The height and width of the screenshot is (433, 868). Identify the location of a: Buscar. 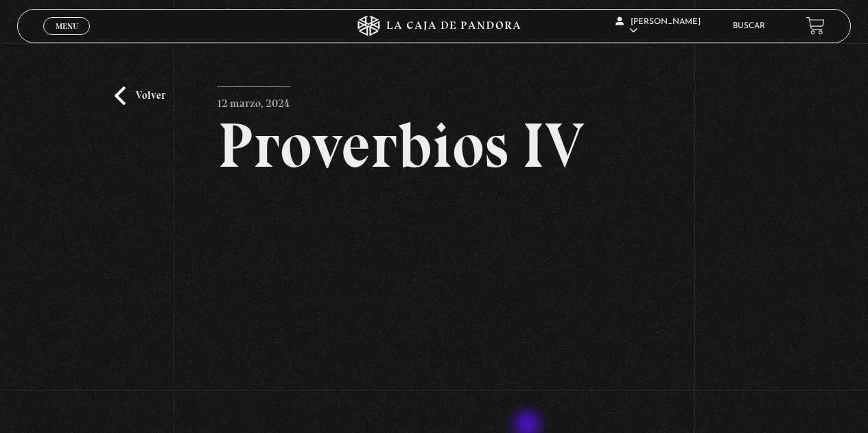
(748, 26).